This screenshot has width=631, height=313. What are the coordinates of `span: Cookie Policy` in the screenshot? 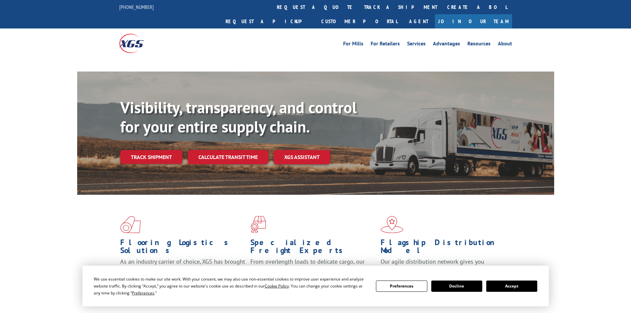 It's located at (277, 286).